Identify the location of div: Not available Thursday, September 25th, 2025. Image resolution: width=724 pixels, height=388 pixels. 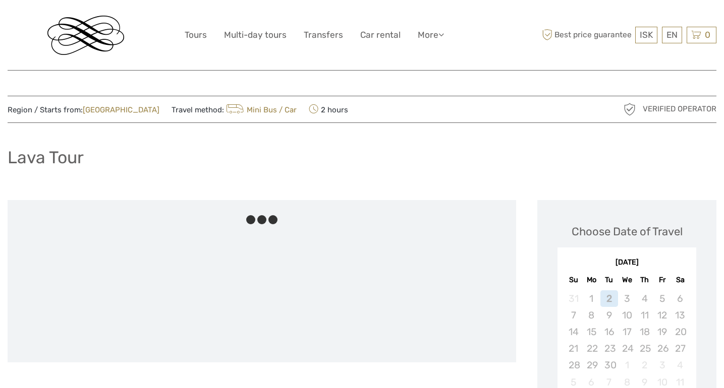
(644, 348).